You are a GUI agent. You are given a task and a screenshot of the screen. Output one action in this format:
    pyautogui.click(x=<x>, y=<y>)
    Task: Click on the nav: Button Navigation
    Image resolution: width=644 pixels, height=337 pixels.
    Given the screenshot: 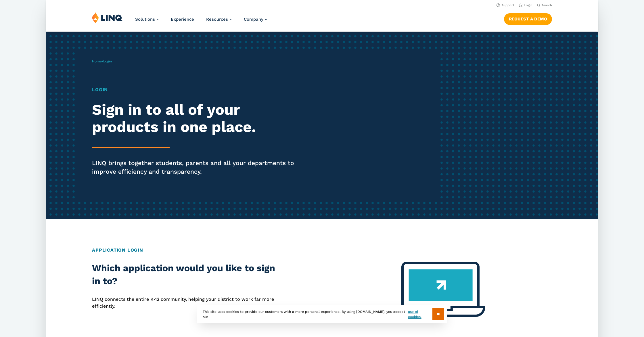 What is the action you would take?
    pyautogui.click(x=528, y=18)
    